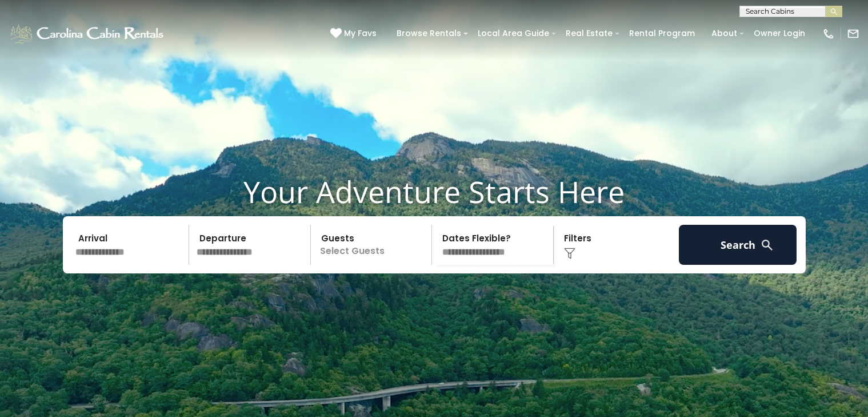 This screenshot has width=868, height=417. What do you see at coordinates (662, 33) in the screenshot?
I see `a: Rental Program` at bounding box center [662, 33].